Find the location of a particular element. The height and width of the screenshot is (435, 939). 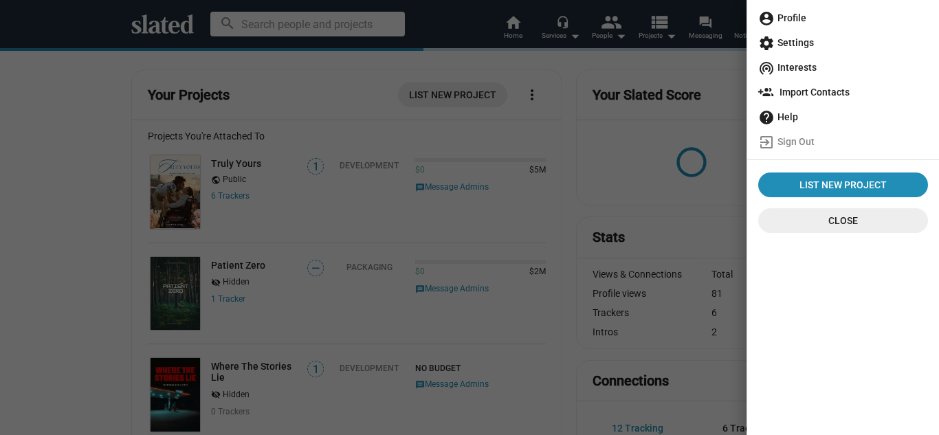

mat-icon: account_circle is located at coordinates (766, 19).